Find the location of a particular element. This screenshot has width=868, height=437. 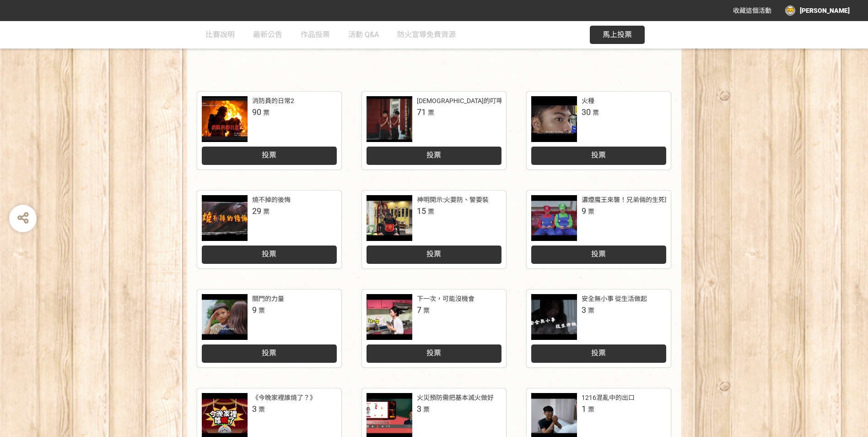

span: 活動 Q&A is located at coordinates (364, 35).